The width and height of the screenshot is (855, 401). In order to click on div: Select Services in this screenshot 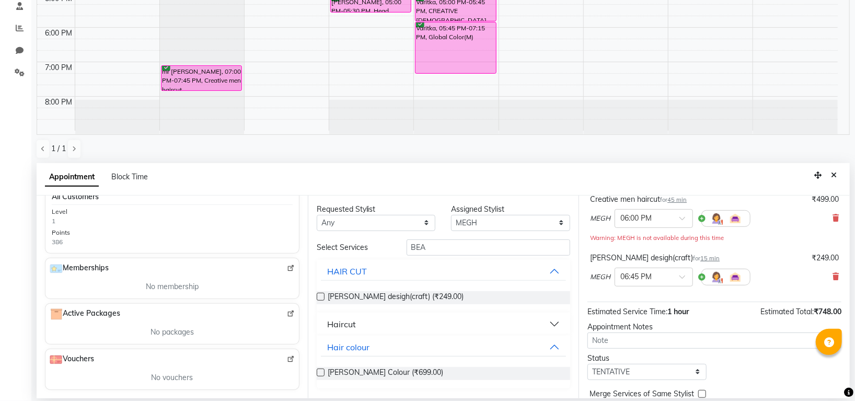, I will do `click(354, 247)`.